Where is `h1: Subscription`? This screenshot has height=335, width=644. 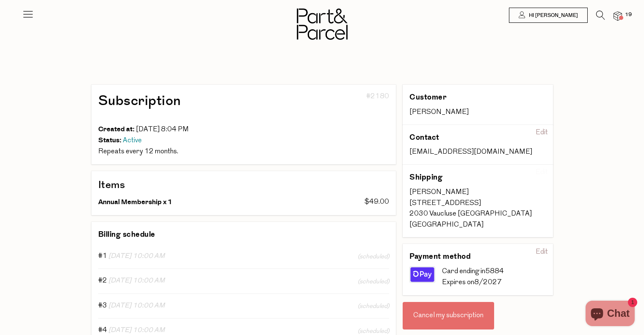
h1: Subscription is located at coordinates (194, 101).